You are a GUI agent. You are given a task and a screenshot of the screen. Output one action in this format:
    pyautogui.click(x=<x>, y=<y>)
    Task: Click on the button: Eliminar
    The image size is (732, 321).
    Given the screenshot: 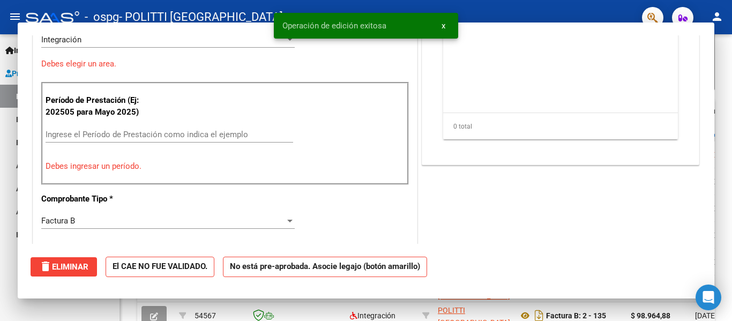 What is the action you would take?
    pyautogui.click(x=64, y=267)
    